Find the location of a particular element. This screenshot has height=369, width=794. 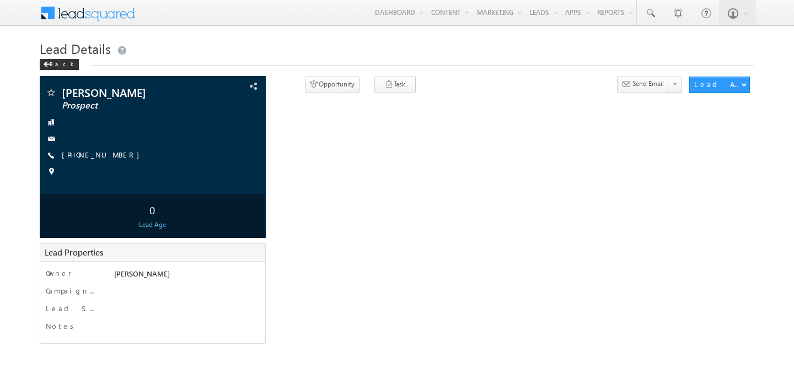

span: Lead Properties is located at coordinates (74, 253).